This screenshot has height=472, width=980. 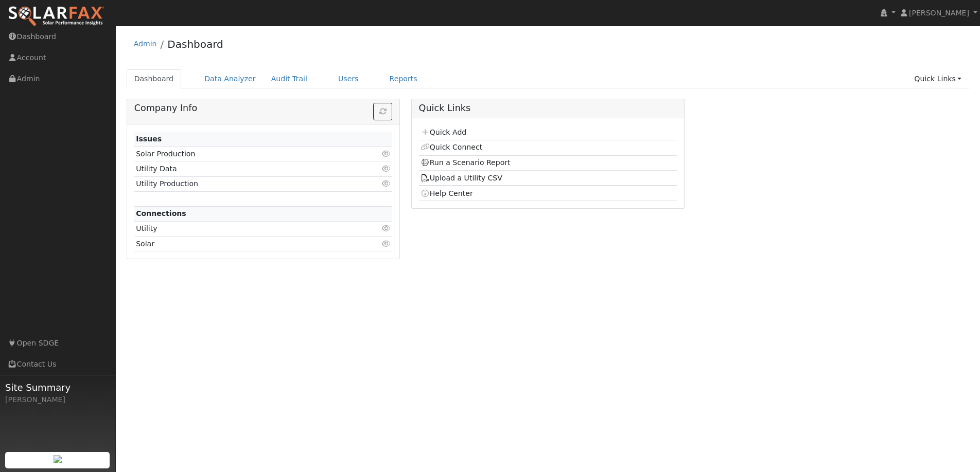 What do you see at coordinates (243, 154) in the screenshot?
I see `td: Solar Production` at bounding box center [243, 154].